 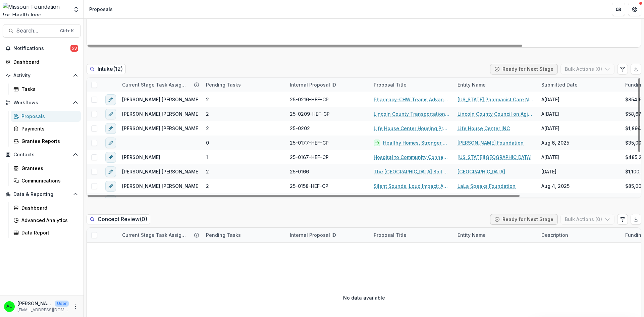 What do you see at coordinates (48, 232) in the screenshot?
I see `div: Data Report` at bounding box center [48, 232].